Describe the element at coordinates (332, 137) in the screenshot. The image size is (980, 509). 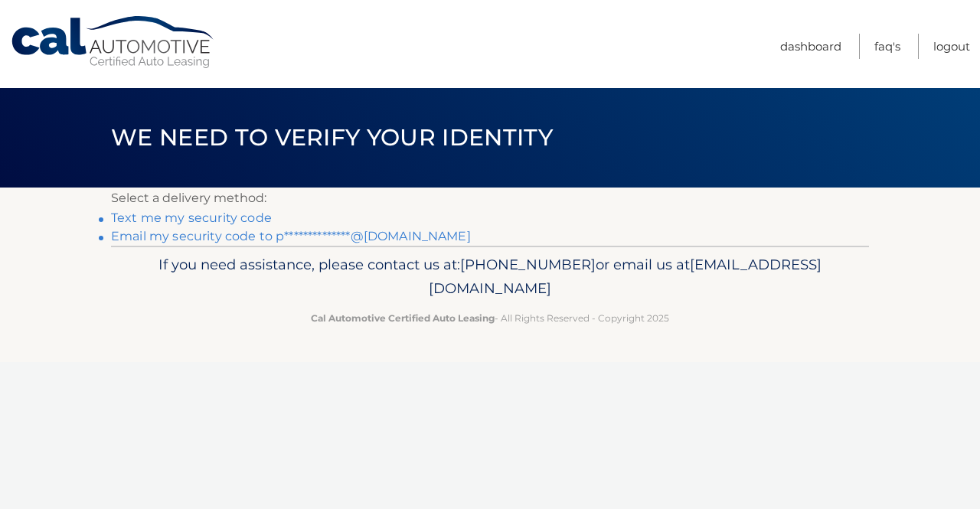
I see `span: We need to verify your identity` at that location.